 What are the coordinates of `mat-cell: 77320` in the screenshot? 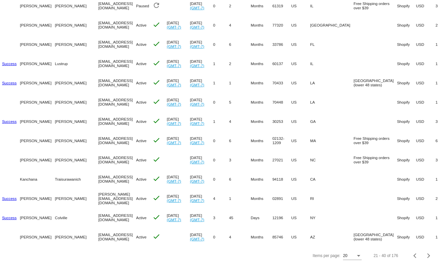 It's located at (282, 25).